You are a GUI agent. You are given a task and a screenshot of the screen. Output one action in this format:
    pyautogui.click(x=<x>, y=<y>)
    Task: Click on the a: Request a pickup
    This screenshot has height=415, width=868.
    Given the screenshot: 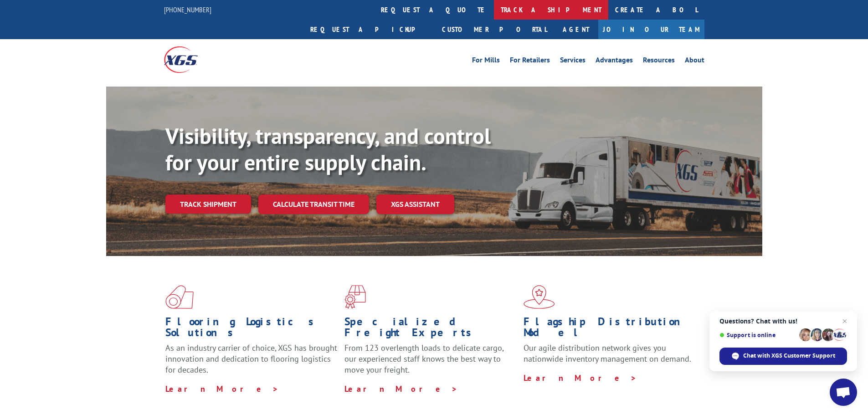 What is the action you would take?
    pyautogui.click(x=369, y=29)
    